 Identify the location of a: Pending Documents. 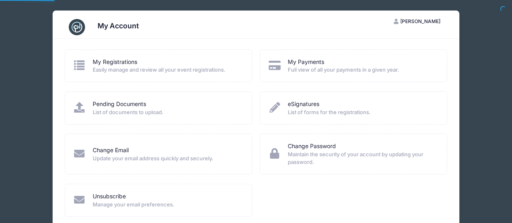
(119, 104).